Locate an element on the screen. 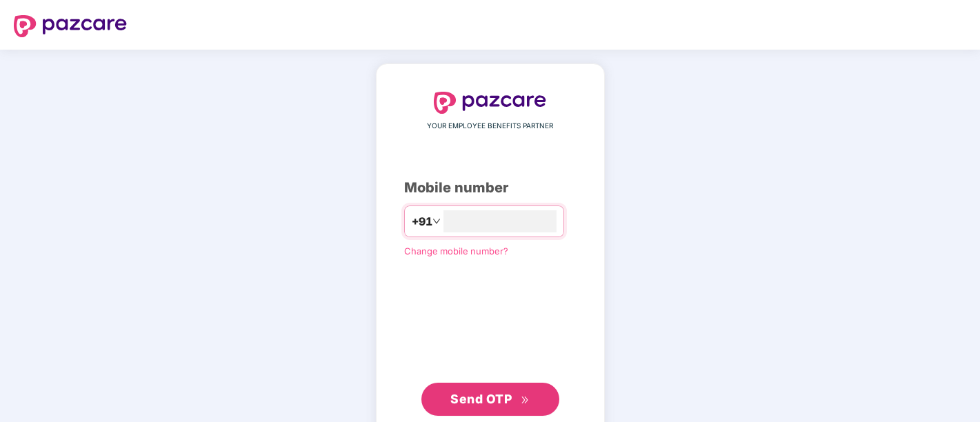 The height and width of the screenshot is (422, 980). span: down is located at coordinates (437, 221).